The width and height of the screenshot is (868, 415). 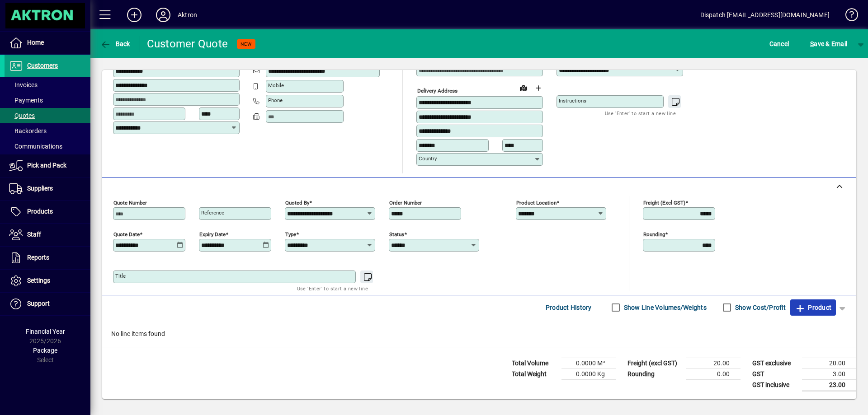 I want to click on app-page-header-button: Back, so click(x=115, y=44).